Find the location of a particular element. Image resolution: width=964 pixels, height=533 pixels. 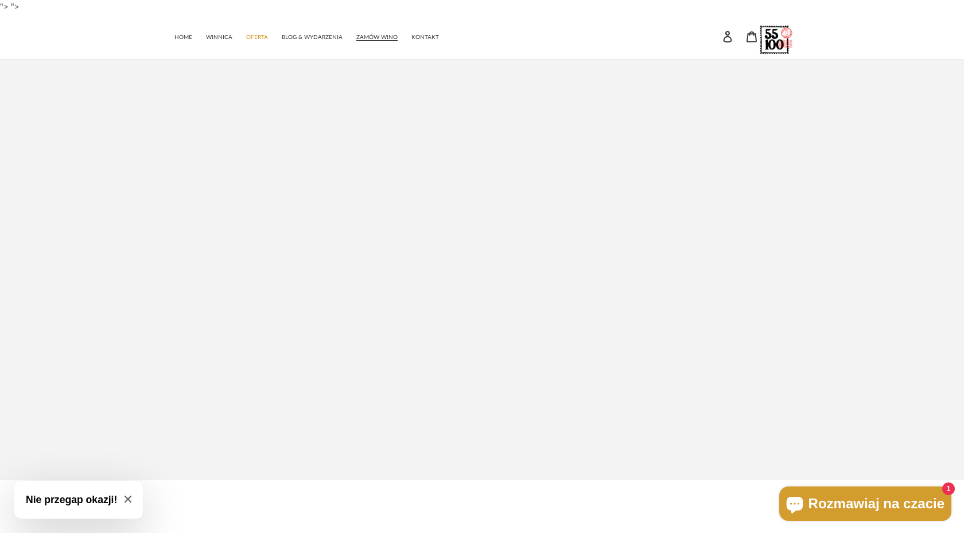

span: BLOG & WYDARZENIA is located at coordinates (312, 37).